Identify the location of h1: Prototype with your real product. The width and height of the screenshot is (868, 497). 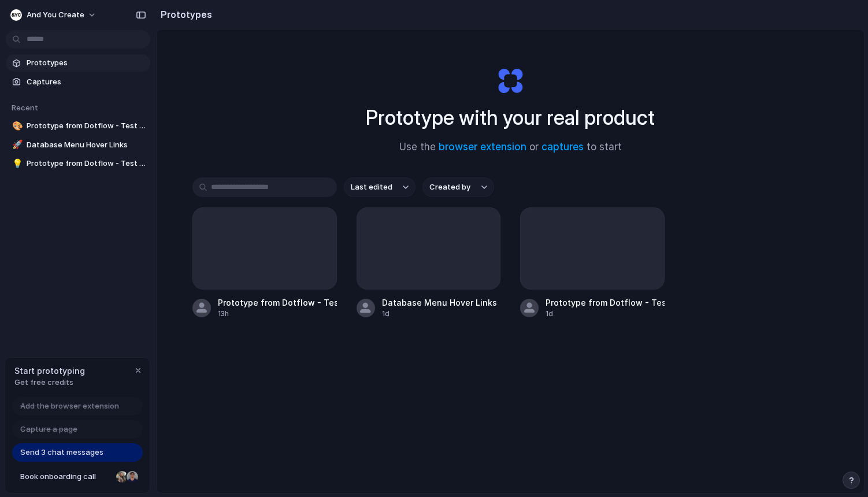
(510, 117).